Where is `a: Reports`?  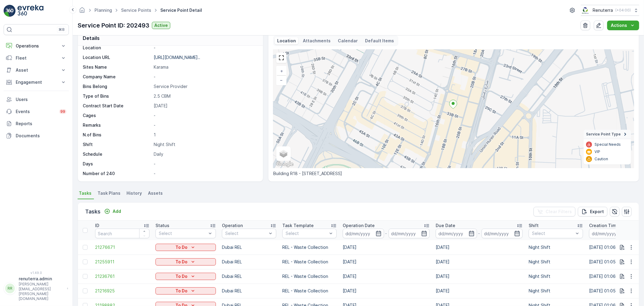 a: Reports is located at coordinates (36, 123).